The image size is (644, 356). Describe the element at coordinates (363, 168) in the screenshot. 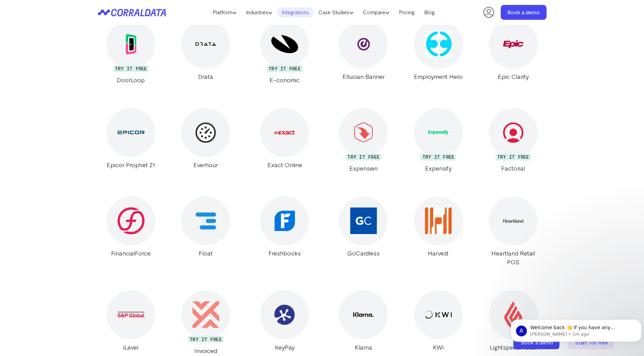

I see `div: Expensein` at that location.